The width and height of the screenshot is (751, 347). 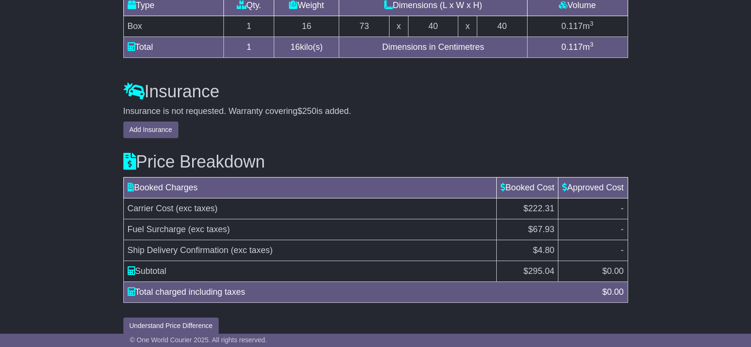 What do you see at coordinates (364, 26) in the screenshot?
I see `td: 73` at bounding box center [364, 26].